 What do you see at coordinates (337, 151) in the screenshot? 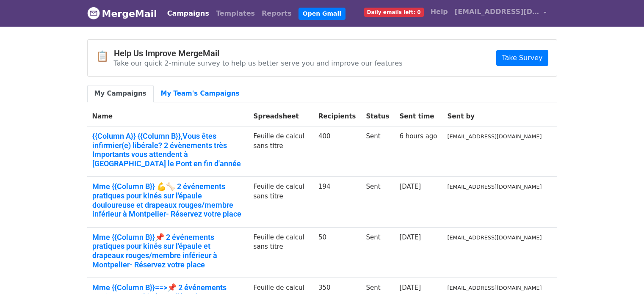
I see `td: 400` at bounding box center [337, 151].